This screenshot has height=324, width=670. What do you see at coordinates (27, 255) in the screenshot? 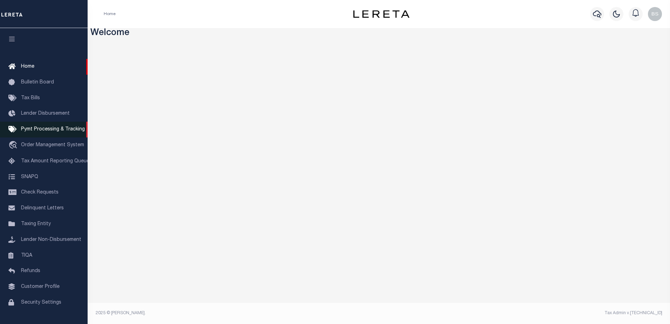
I see `span: TIQA` at bounding box center [27, 255].